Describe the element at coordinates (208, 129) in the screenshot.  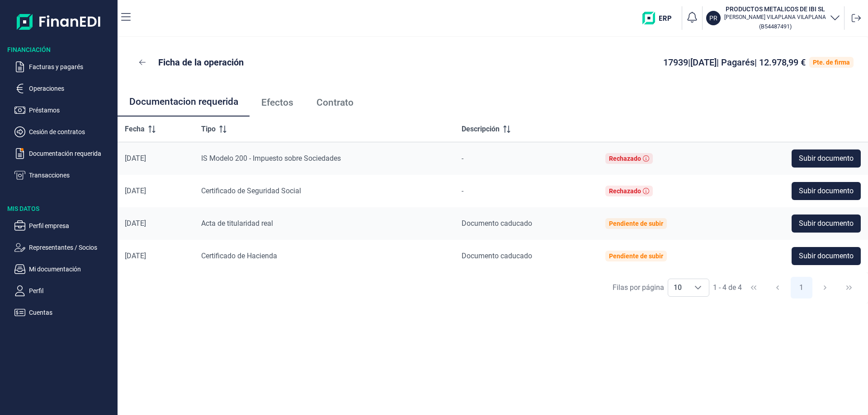
I see `span: Tipo` at that location.